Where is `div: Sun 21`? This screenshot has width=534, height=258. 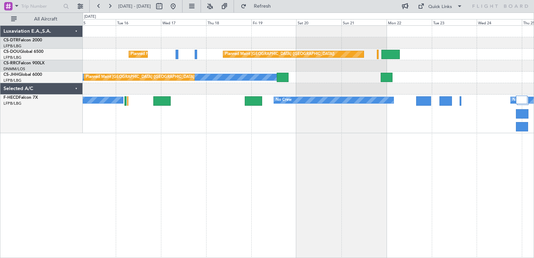 div: Sun 21 is located at coordinates (364, 22).